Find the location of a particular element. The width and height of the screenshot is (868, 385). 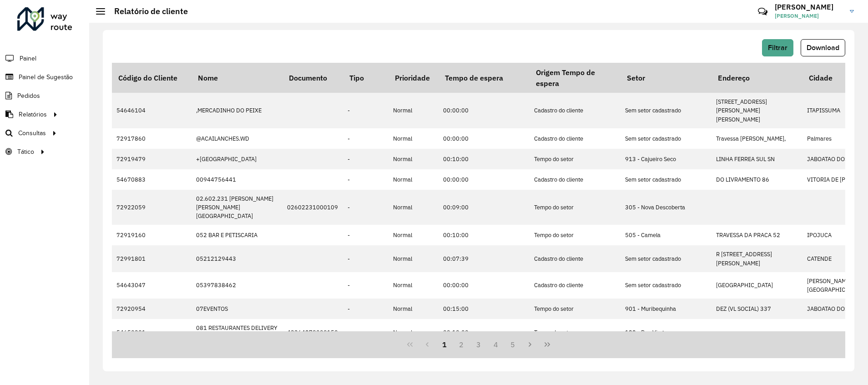

td: 081 RESTAURANTES DELIVERY LTDA is located at coordinates (237, 332).